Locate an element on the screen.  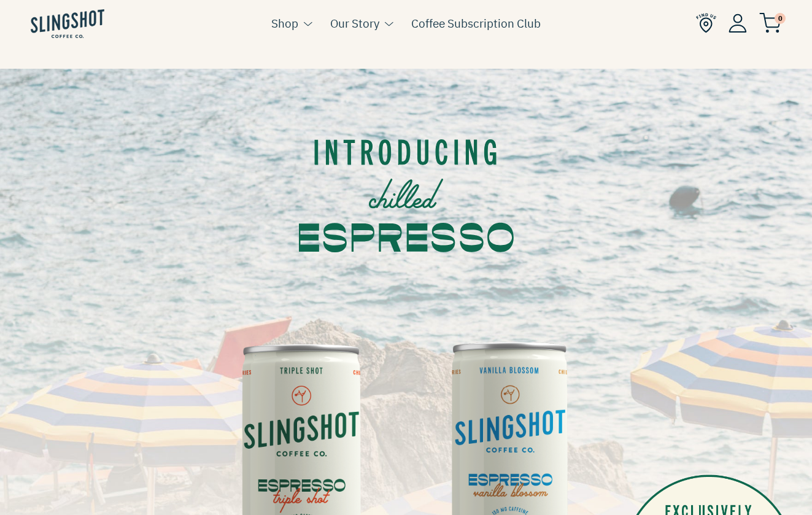
a: 0 is located at coordinates (770, 24).